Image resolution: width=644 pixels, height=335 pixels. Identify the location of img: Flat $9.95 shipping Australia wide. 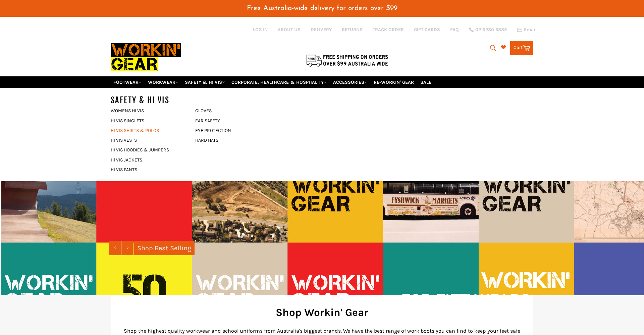
(347, 60).